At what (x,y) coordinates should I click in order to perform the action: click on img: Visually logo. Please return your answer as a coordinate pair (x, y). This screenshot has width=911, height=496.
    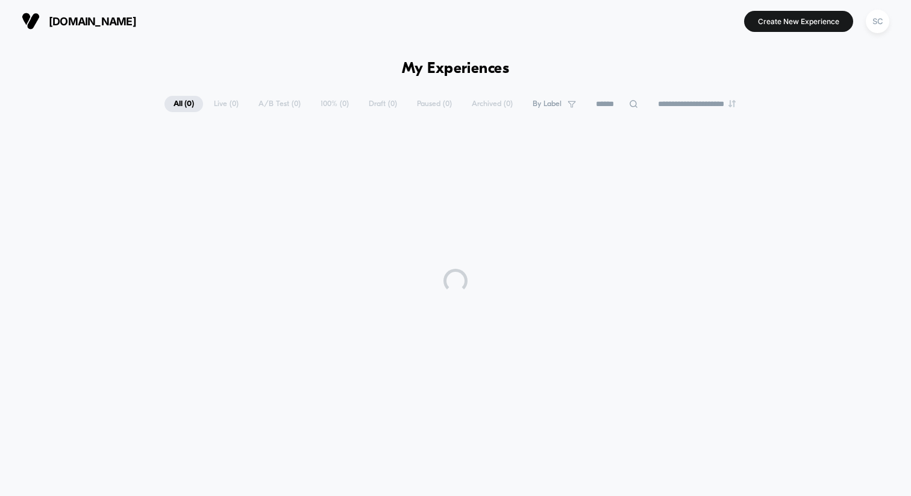
    Looking at the image, I should click on (31, 21).